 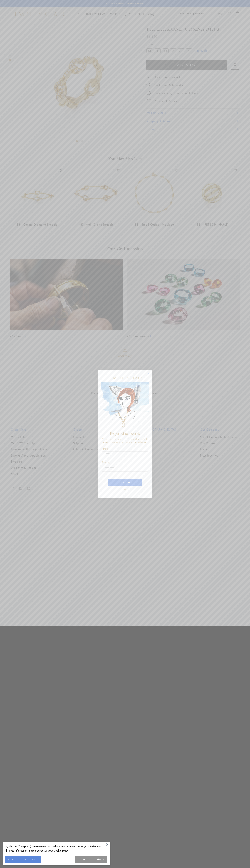 What do you see at coordinates (56, 849) in the screenshot?
I see `div: By clicking “Accept all”, you agree that our website can store cookies on your device and disclos...` at bounding box center [56, 849].